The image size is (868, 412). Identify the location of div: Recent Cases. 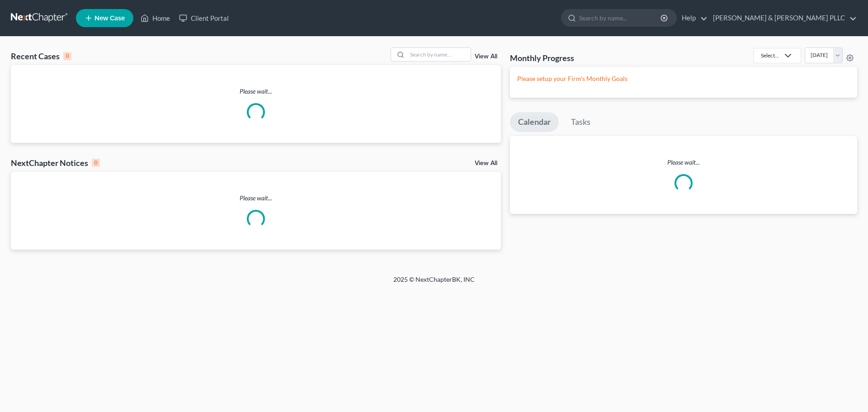
(41, 56).